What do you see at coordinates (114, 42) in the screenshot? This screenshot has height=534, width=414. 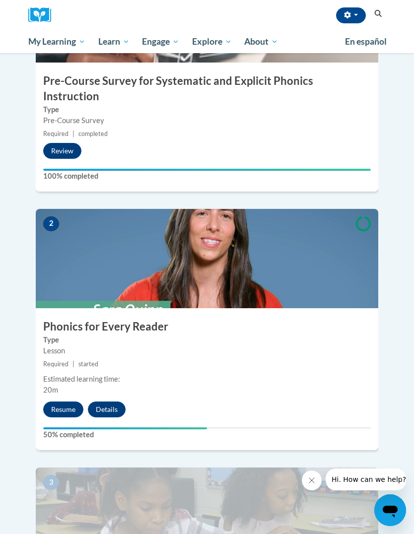 I see `span: Learn` at bounding box center [114, 42].